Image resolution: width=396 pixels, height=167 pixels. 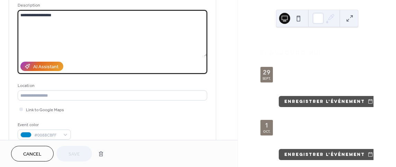 What do you see at coordinates (112, 5) in the screenshot?
I see `div: Description` at bounding box center [112, 5].